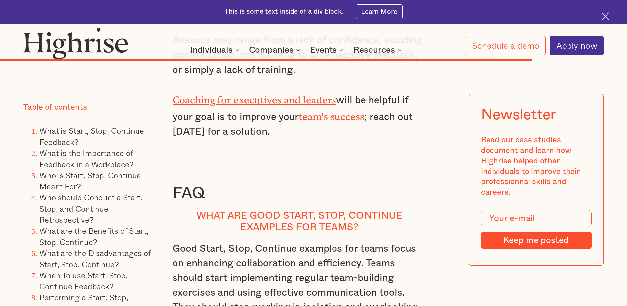 This screenshot has height=306, width=627. Describe the element at coordinates (536, 166) in the screenshot. I see `div: Read our case studies document and learn how Highrise helped other individuals to improve their p...` at that location.